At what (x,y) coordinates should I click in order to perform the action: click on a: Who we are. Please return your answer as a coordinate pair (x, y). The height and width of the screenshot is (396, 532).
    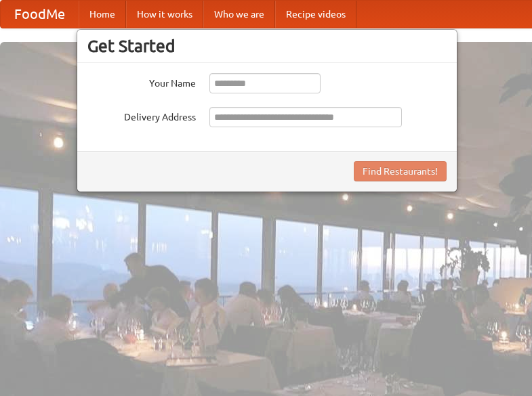
    Looking at the image, I should click on (239, 14).